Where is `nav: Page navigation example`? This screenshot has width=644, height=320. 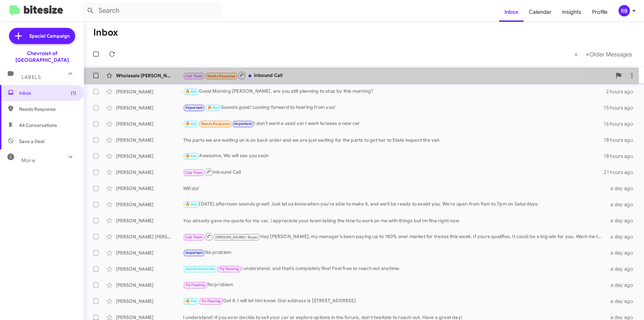 nav: Page navigation example is located at coordinates (603, 54).